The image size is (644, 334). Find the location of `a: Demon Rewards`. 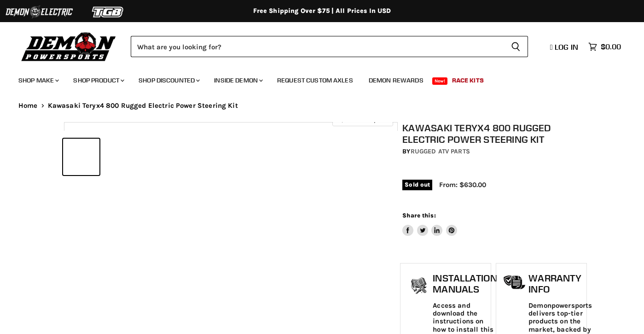

a: Demon Rewards is located at coordinates (396, 80).